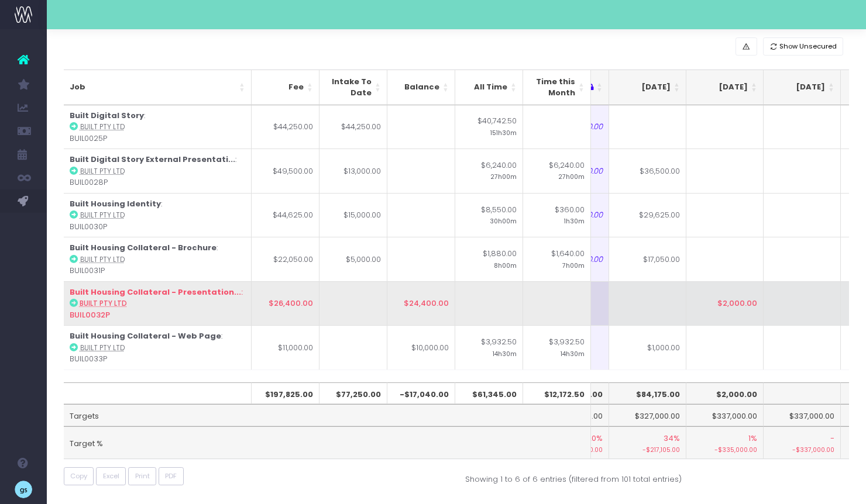 Image resolution: width=866 pixels, height=504 pixels. What do you see at coordinates (648, 88) in the screenshot?
I see `th: Sep 25: activate to sort column ascending` at bounding box center [648, 88].